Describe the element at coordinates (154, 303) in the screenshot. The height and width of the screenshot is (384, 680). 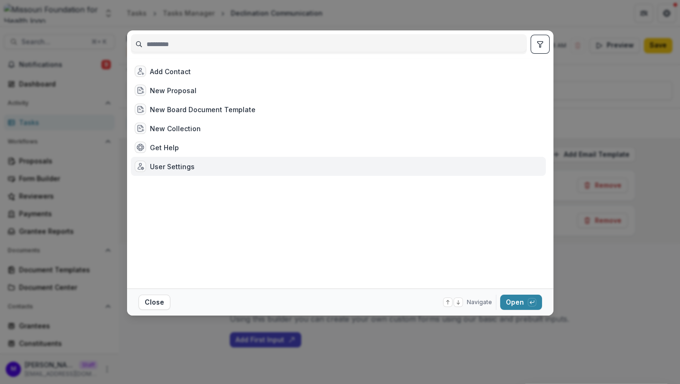
I see `button: Close` at that location.